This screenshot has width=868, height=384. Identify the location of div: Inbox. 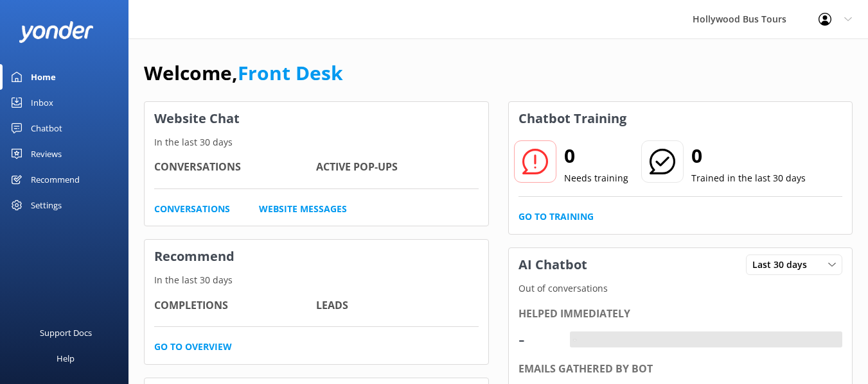
(42, 102).